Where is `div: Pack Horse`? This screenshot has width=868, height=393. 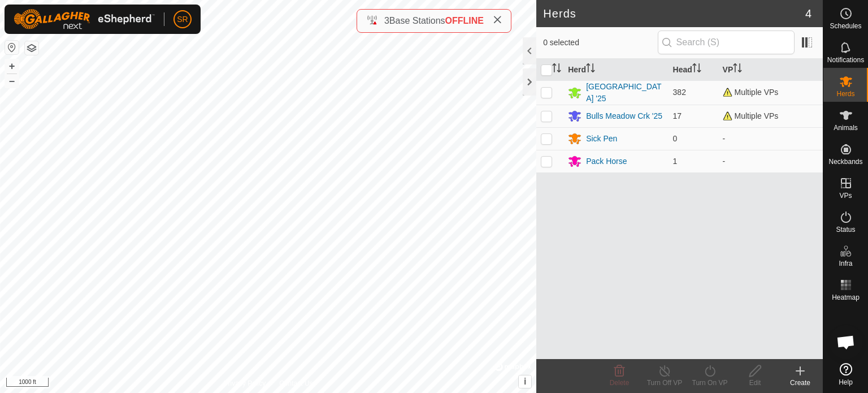 div: Pack Horse is located at coordinates (606, 161).